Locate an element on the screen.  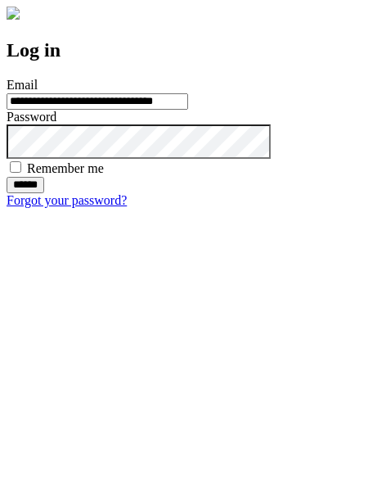
img: logo-4e3dc11c47720685a147b03b5a06dd966a58ff35d612b21f08c02c0306f2b779.png is located at coordinates (13, 13).